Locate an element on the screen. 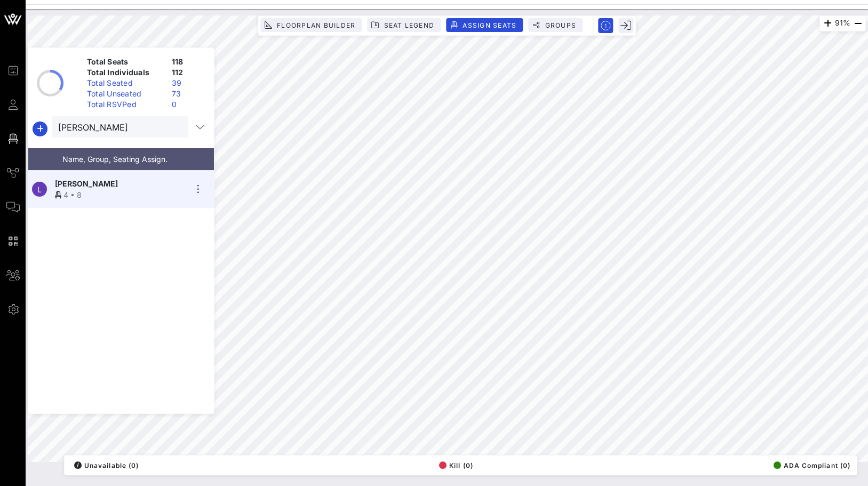 This screenshot has width=868, height=486. button: Seat Legend is located at coordinates (404, 25).